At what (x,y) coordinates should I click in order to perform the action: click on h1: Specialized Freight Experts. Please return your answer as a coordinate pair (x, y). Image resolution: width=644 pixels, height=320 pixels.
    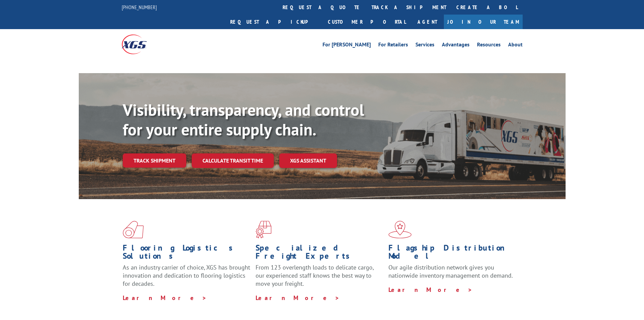
    Looking at the image, I should click on (320, 253).